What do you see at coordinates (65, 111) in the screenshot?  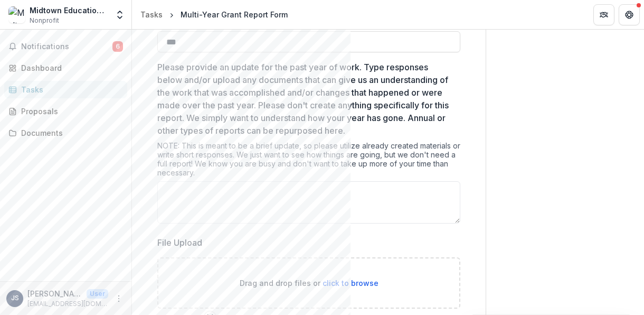 I see `a: Proposals` at bounding box center [65, 111].